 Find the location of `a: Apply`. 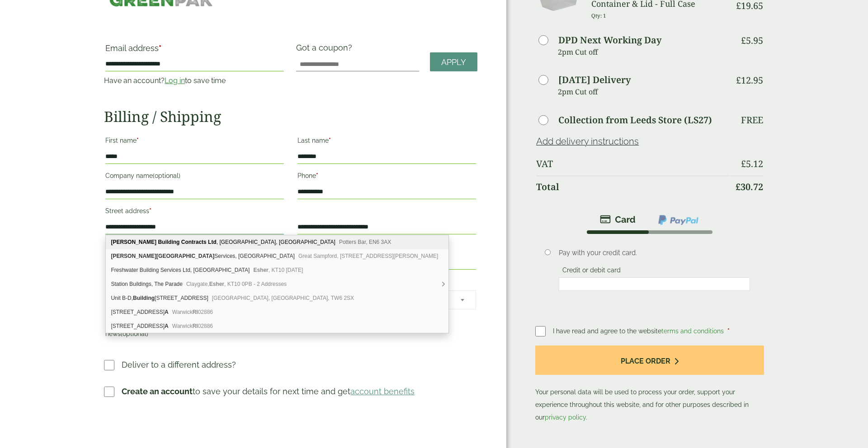

a: Apply is located at coordinates (453, 62).